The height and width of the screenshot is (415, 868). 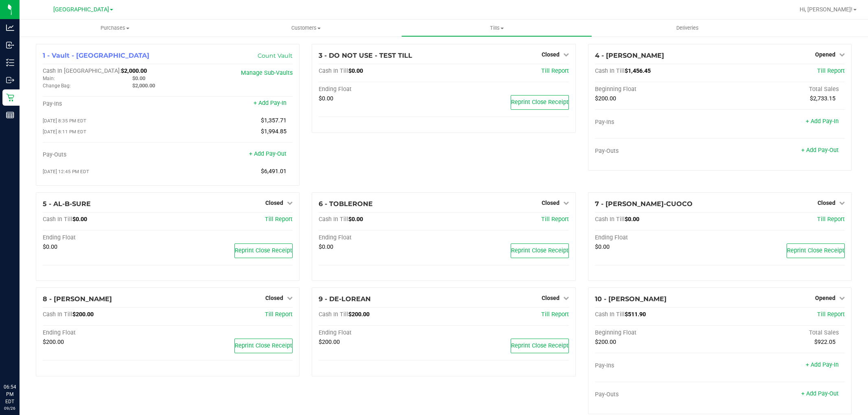 I want to click on span: $1,456.45, so click(x=638, y=71).